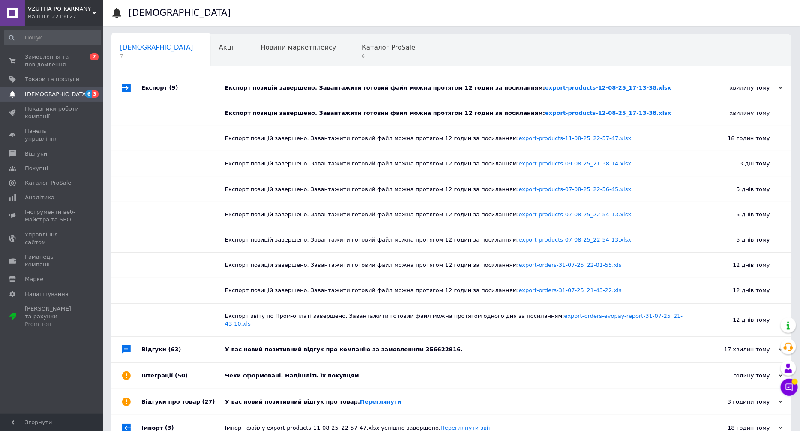 This screenshot has width=800, height=431. I want to click on span: Замовлення та повідомлення, so click(52, 61).